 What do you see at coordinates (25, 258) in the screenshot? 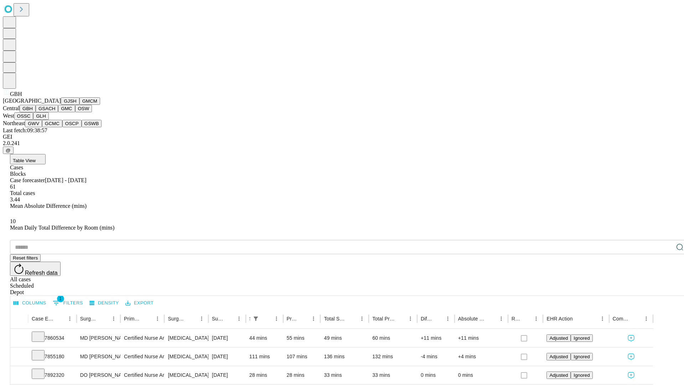
I see `span: Reset filters` at bounding box center [25, 258].